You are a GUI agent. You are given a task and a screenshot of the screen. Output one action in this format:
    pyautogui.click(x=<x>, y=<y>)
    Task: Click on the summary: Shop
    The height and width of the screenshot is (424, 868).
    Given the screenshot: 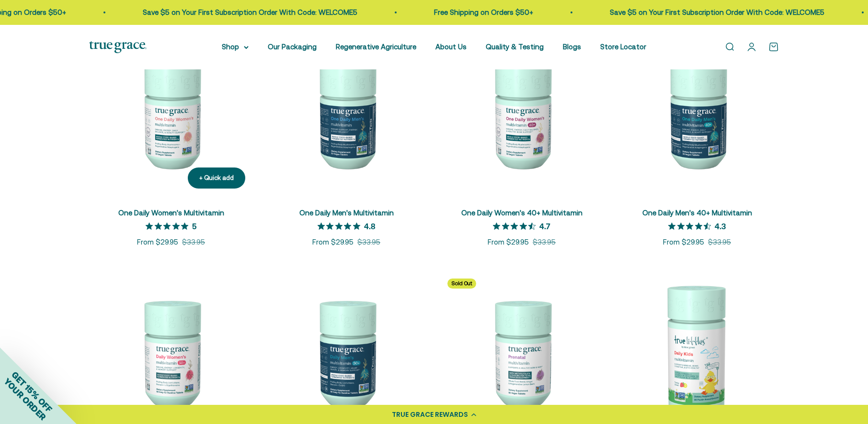 What is the action you would take?
    pyautogui.click(x=235, y=47)
    